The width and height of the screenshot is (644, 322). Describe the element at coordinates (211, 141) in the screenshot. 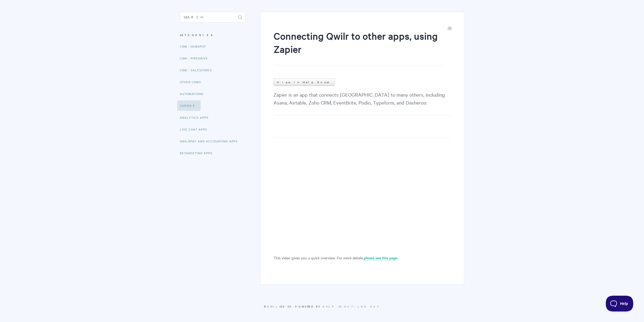

I see `a: QwilrPay and Accounting Apps` at that location.